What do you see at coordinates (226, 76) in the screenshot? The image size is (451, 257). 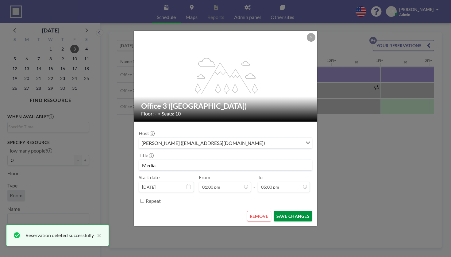 I see `g: flex-grow: 1.2;` at bounding box center [226, 76].